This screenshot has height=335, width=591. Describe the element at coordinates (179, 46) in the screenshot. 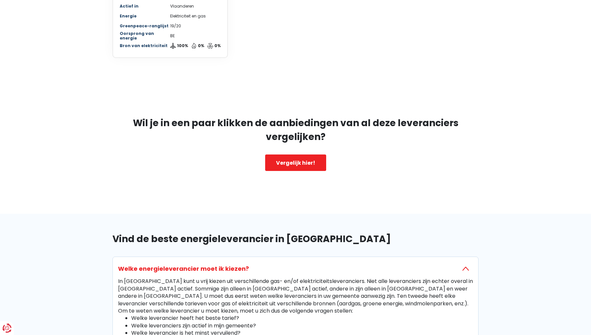

I see `button: 100%` at that location.